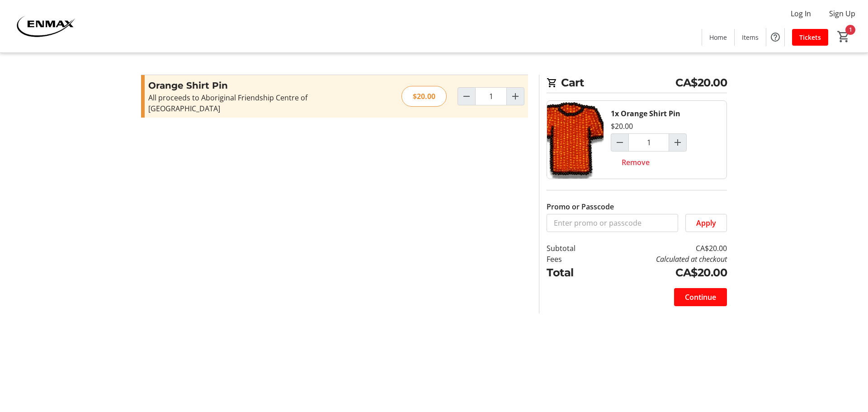  I want to click on button: Sign Up, so click(843, 14).